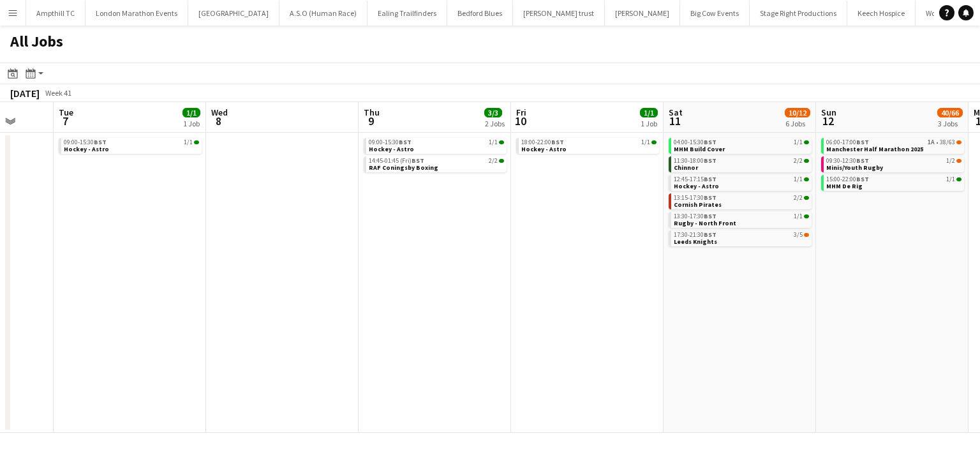  What do you see at coordinates (520, 121) in the screenshot?
I see `span: 10` at bounding box center [520, 121].